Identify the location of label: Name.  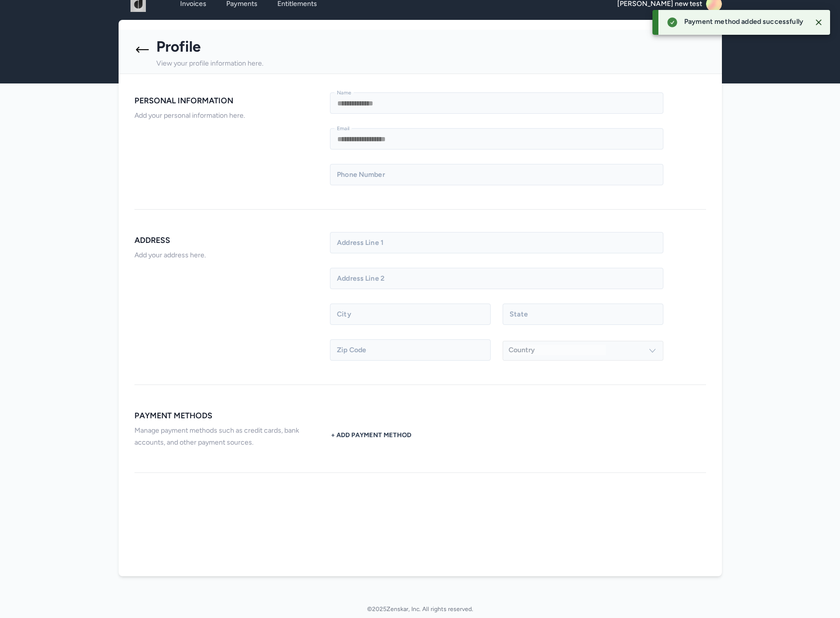
(346, 93).